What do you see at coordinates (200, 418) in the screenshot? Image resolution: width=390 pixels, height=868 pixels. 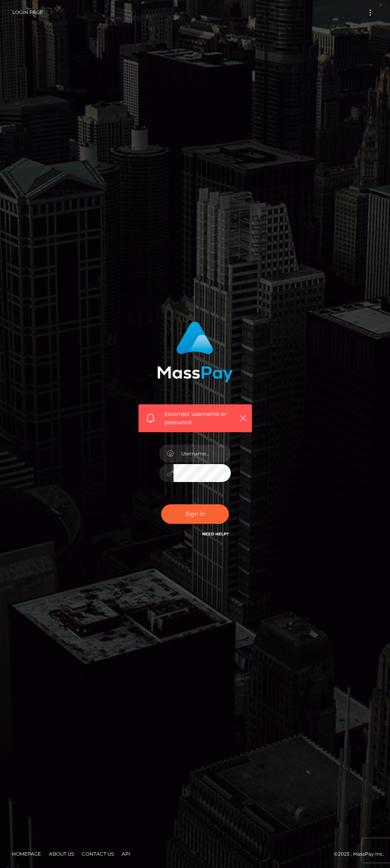 I see `span: Incorrect username or password.` at bounding box center [200, 418].